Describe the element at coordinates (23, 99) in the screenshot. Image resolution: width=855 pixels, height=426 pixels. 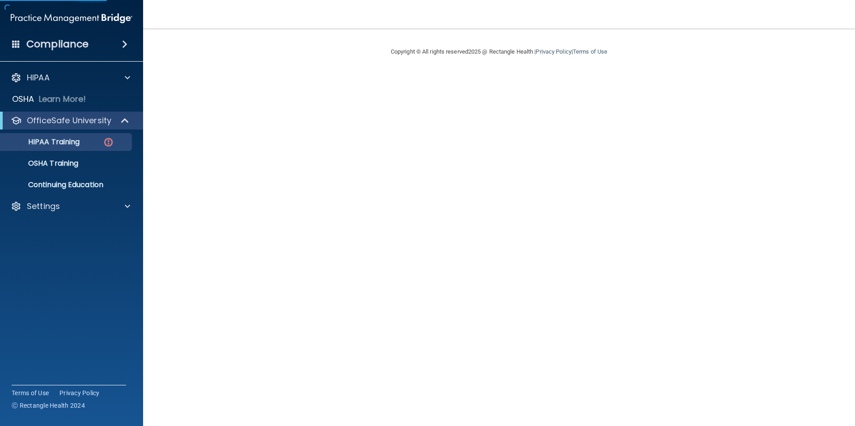
I see `p: OSHA` at that location.